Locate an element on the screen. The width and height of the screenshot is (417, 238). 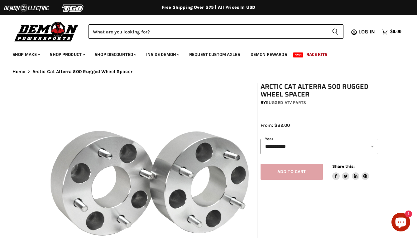
input: Search is located at coordinates (208, 31).